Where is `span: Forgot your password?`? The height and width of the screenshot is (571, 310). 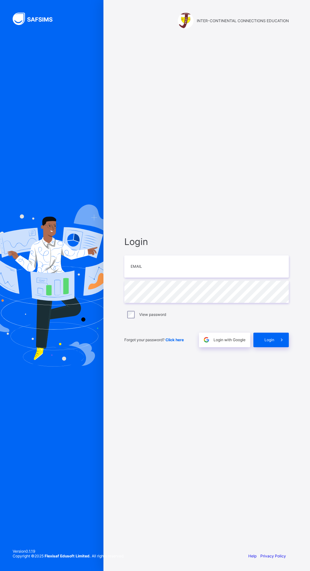
span: Forgot your password? is located at coordinates (154, 340).